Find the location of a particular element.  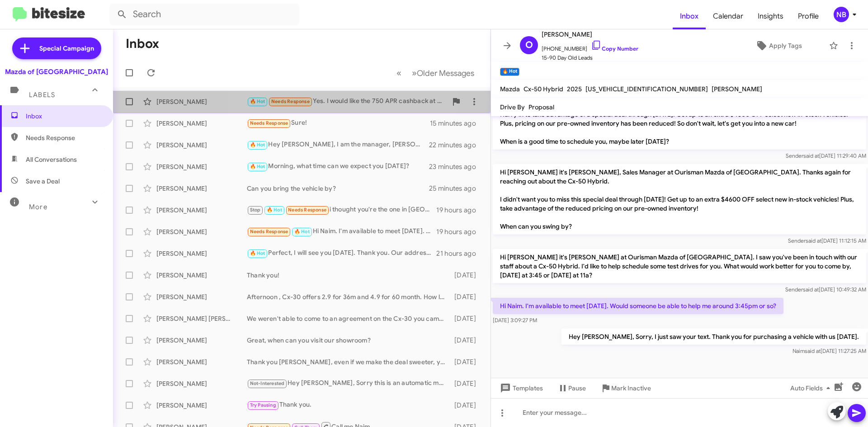

div: 23 minutes ago is located at coordinates (456, 167).